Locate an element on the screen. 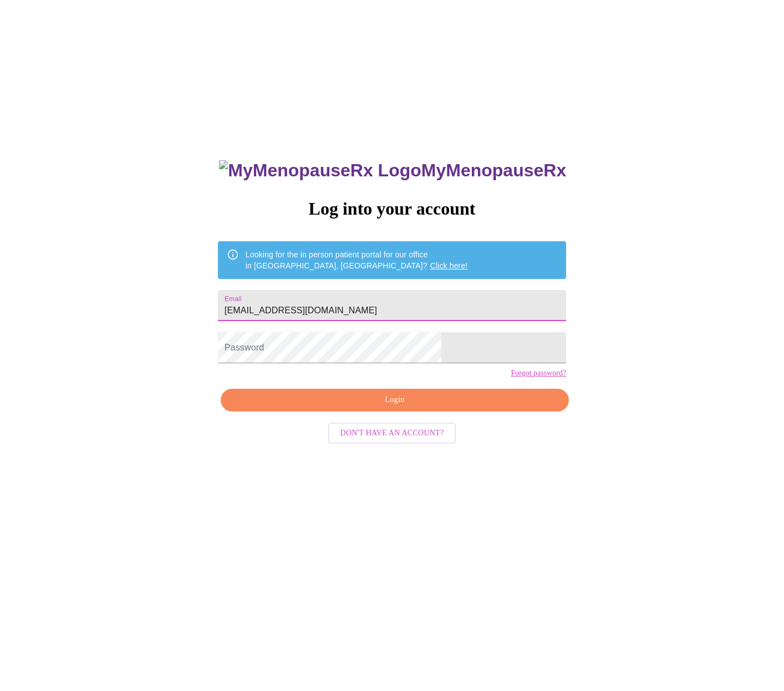  a: Forgot password? is located at coordinates (538, 373).